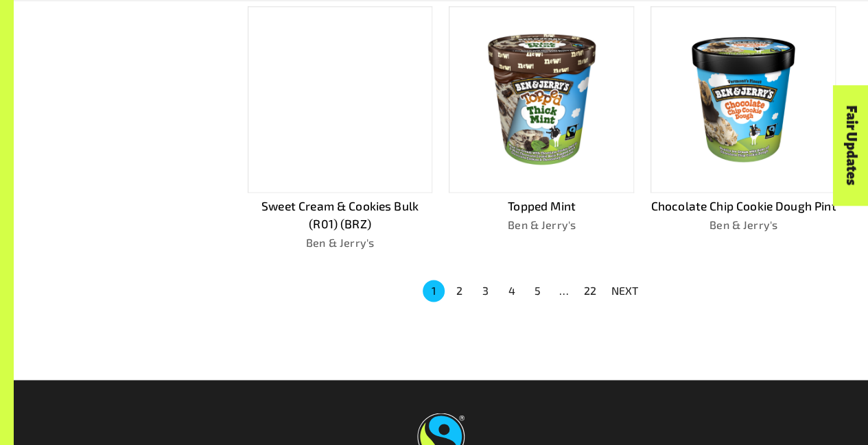  What do you see at coordinates (743, 129) in the screenshot?
I see `a: Chocolate Chip Cookie Dough PintBen & Jerry's` at bounding box center [743, 129].